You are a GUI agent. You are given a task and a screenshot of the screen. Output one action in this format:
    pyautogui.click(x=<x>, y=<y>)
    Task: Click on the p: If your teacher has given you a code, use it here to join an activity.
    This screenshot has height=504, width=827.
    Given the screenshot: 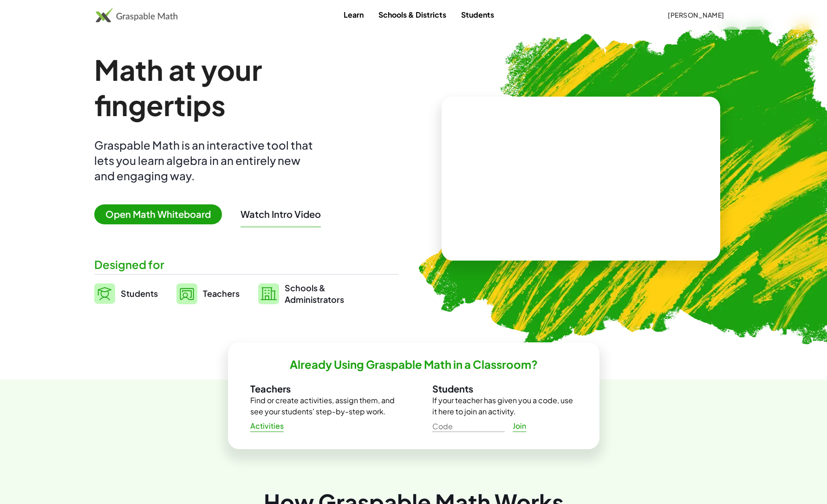 What is the action you would take?
    pyautogui.click(x=505, y=406)
    